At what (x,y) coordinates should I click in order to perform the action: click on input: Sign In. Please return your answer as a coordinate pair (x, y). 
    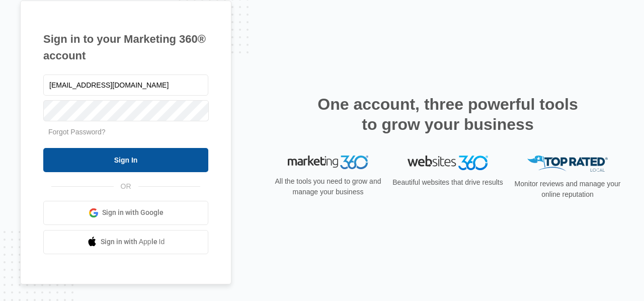
    Looking at the image, I should click on (126, 160).